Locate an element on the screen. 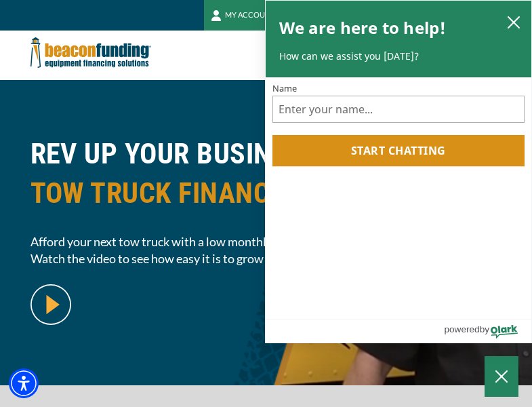 This screenshot has width=532, height=407. a: Powered by Olark is located at coordinates (488, 331).